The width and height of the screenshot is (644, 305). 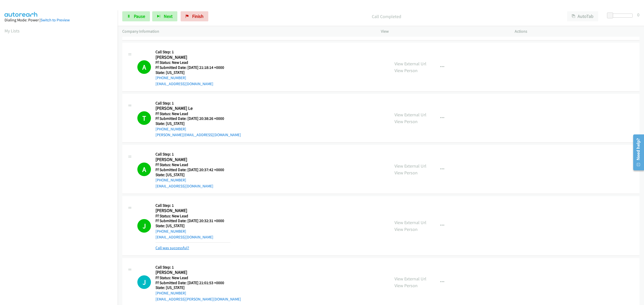 I want to click on div: The call is yet to be attempted, so click(x=144, y=282).